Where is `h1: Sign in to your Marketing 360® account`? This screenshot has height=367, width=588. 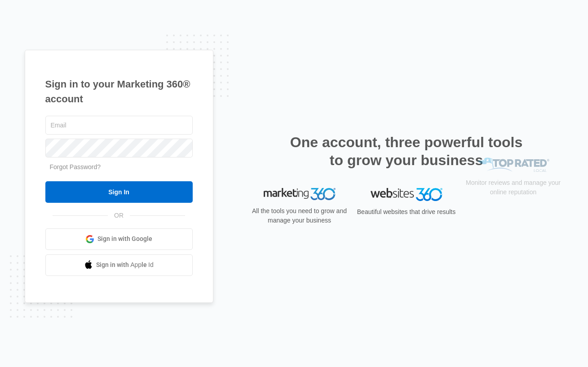 h1: Sign in to your Marketing 360® account is located at coordinates (119, 91).